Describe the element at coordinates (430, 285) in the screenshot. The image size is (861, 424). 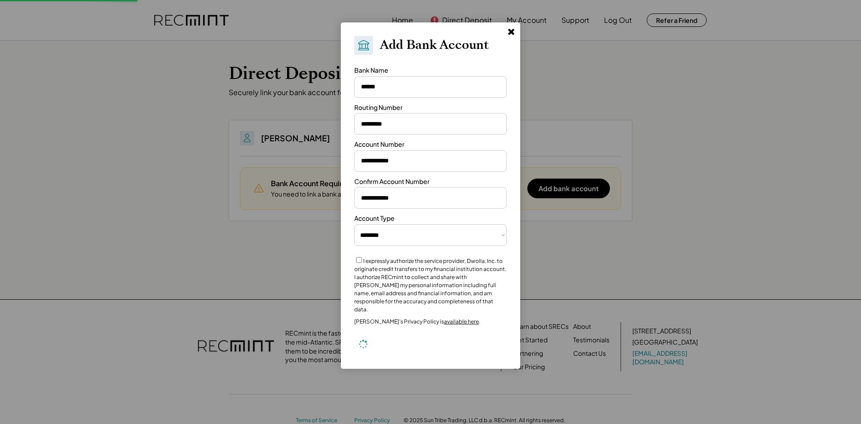
I see `label: I expressly authorize the service provider, Dwolla, Inc. to originate credit transfers to my fina...` at that location.